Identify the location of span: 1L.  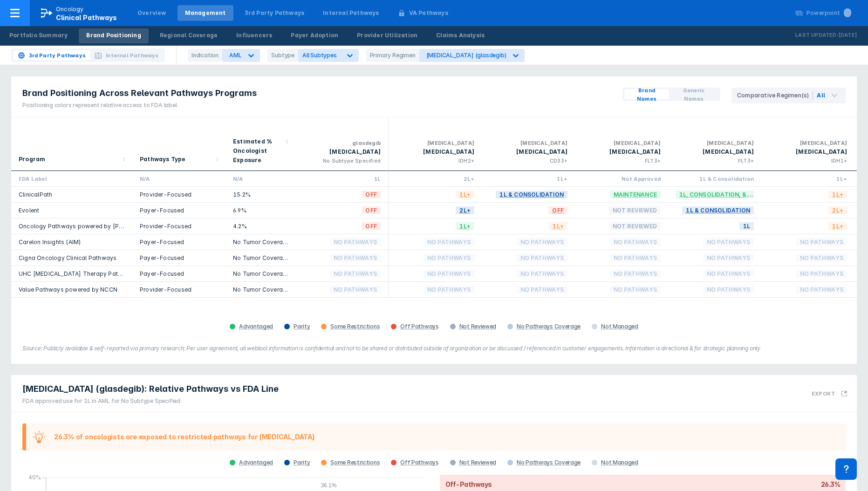
(746, 226).